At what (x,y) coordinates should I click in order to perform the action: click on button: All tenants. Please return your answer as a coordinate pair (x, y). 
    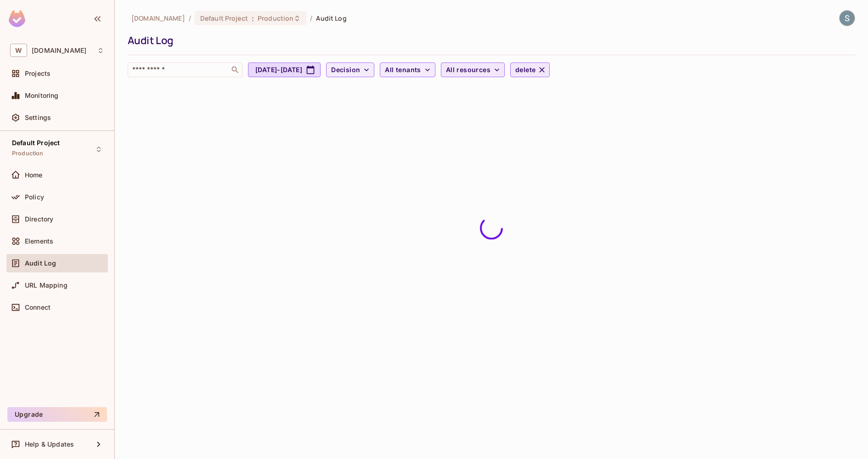
    Looking at the image, I should click on (407, 70).